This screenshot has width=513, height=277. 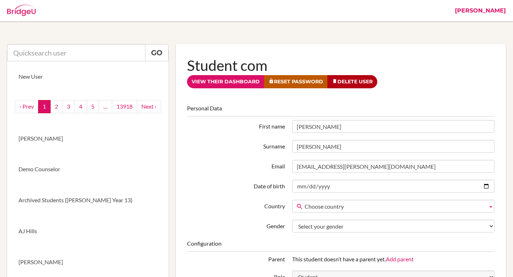 What do you see at coordinates (340, 65) in the screenshot?
I see `h1: Student com` at bounding box center [340, 65].